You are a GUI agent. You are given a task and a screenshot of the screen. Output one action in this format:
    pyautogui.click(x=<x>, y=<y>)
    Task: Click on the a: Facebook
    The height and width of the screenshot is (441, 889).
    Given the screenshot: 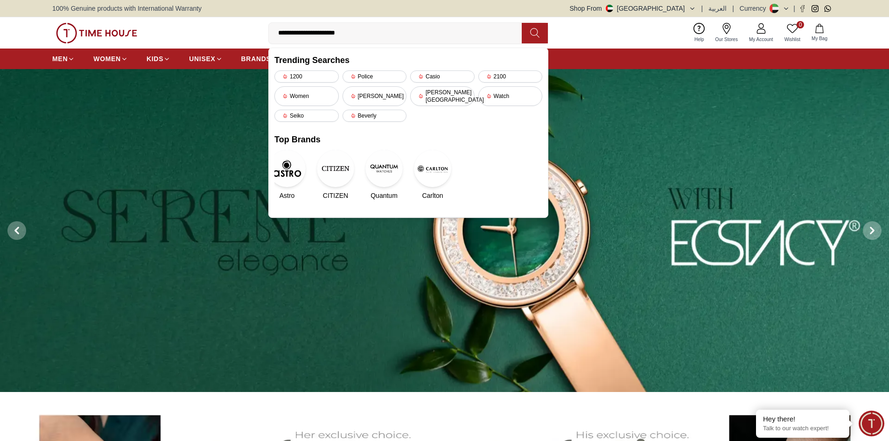 What is the action you would take?
    pyautogui.click(x=802, y=8)
    